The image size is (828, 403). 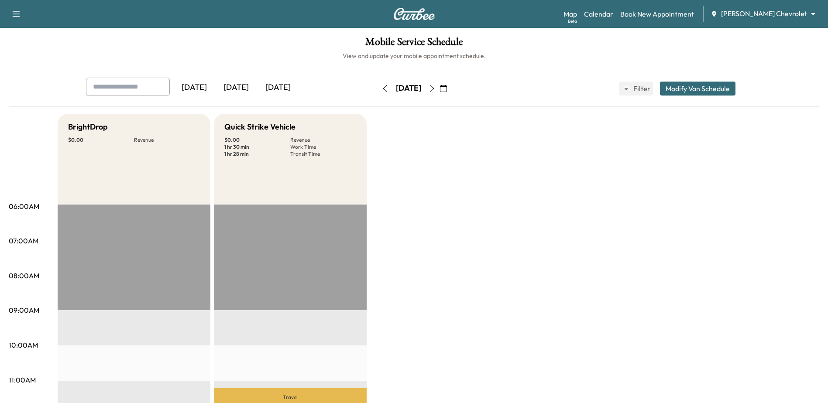 I want to click on span: Filter, so click(x=641, y=89).